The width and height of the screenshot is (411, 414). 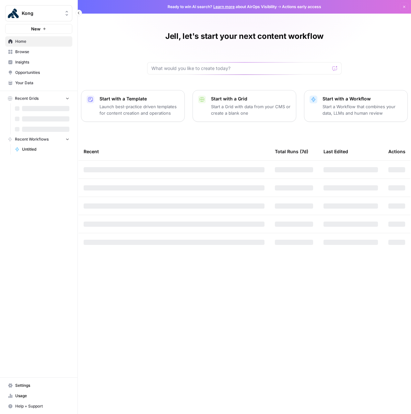 I want to click on span: Opportunities, so click(x=42, y=73).